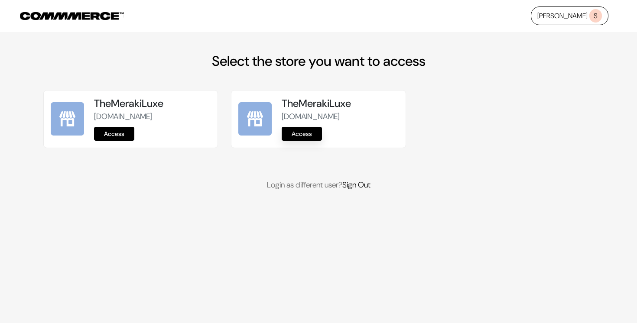 The width and height of the screenshot is (637, 323). I want to click on img: COMMMERCE, so click(72, 16).